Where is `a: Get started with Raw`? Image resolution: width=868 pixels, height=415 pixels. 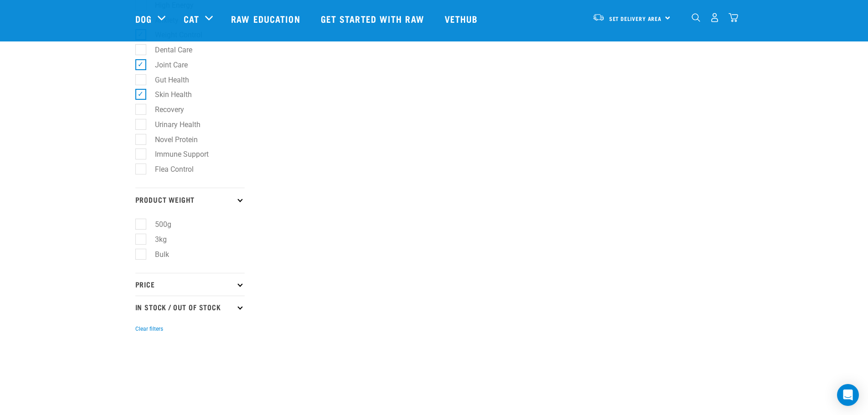
a: Get started with Raw is located at coordinates (373, 19).